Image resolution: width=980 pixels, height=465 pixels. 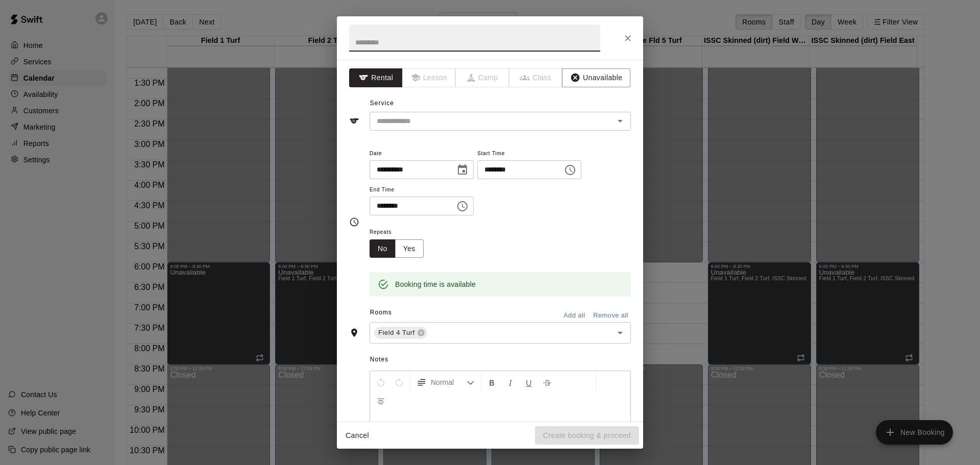 What do you see at coordinates (607, 382) in the screenshot?
I see `button: Left Align` at bounding box center [607, 382].